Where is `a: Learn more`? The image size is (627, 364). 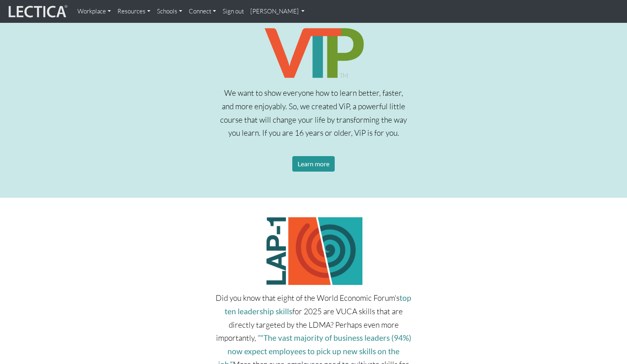 a: Learn more is located at coordinates (314, 164).